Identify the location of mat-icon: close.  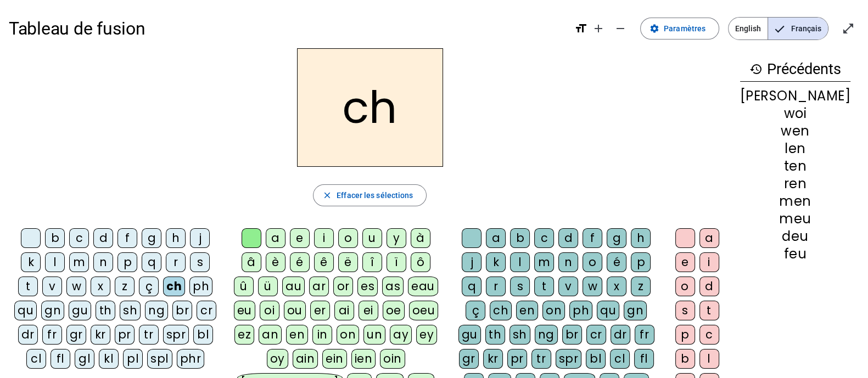
(327, 195).